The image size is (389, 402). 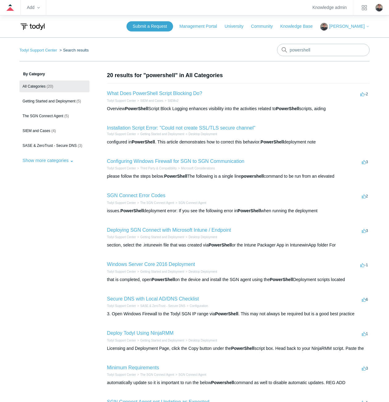 I want to click on a: Knowledge Base, so click(x=299, y=26).